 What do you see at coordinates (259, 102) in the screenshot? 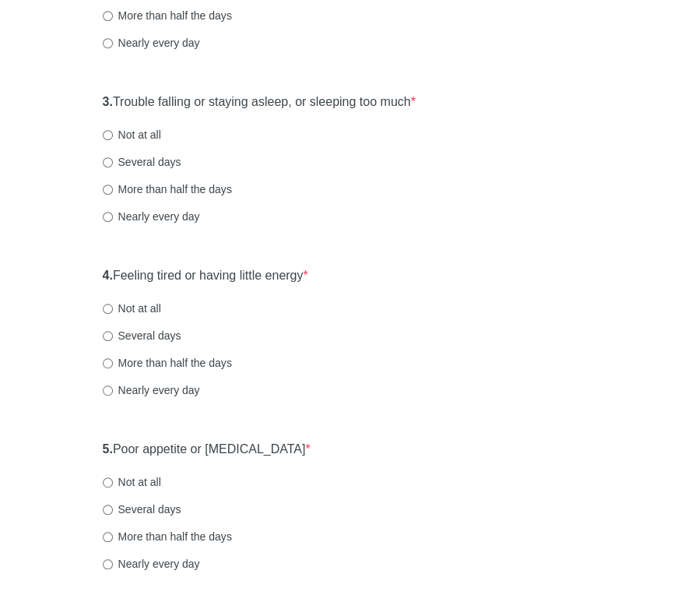
I see `label: Trouble falling or staying asleep, or sleeping too much` at bounding box center [259, 102].